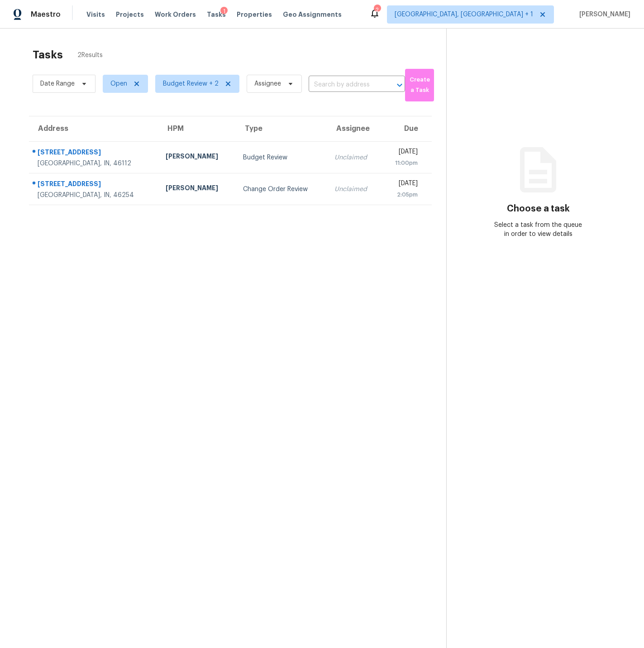 The width and height of the screenshot is (644, 648). What do you see at coordinates (58, 84) in the screenshot?
I see `span: Date Range` at bounding box center [58, 84].